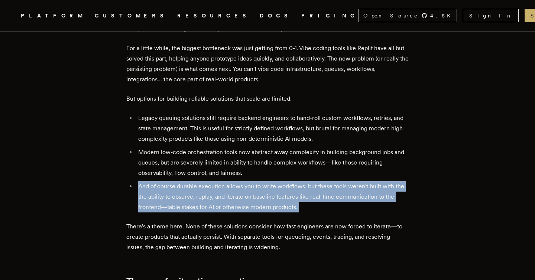 This screenshot has height=280, width=535. What do you see at coordinates (272, 128) in the screenshot?
I see `li: Legacy queuing solutions still require backend engineers to hand-roll custom workflows, retries, ...` at bounding box center [272, 128].